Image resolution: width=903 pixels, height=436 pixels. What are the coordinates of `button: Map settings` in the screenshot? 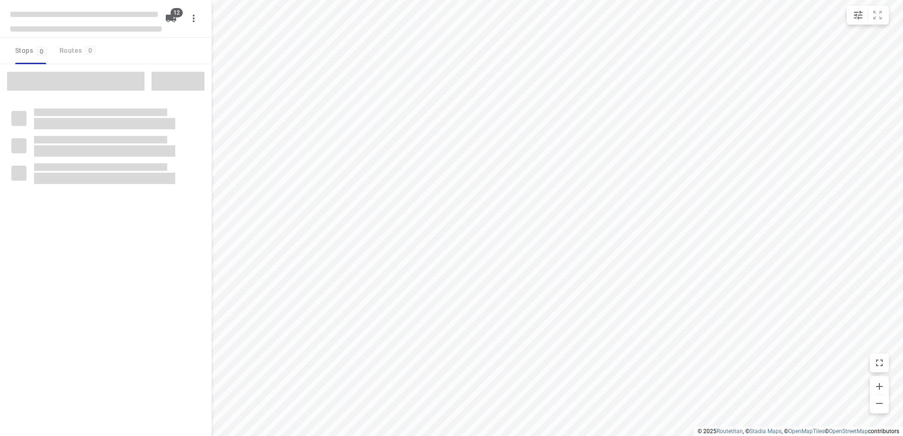 It's located at (858, 15).